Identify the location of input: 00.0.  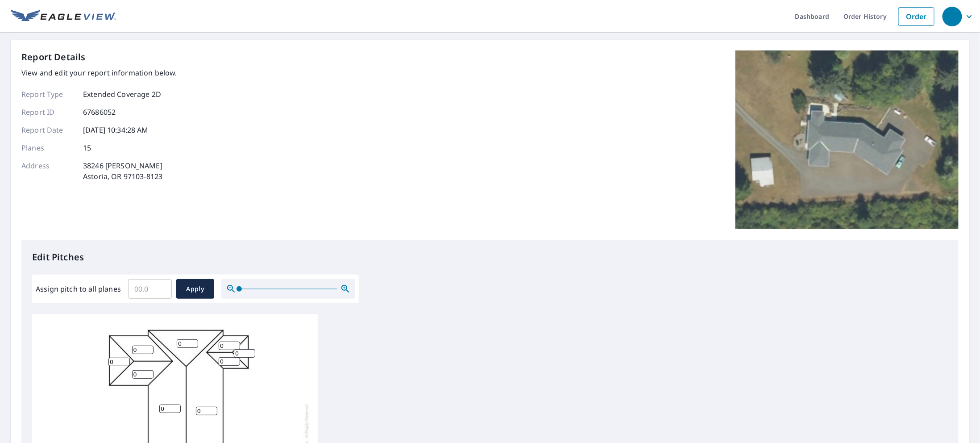
(150, 289).